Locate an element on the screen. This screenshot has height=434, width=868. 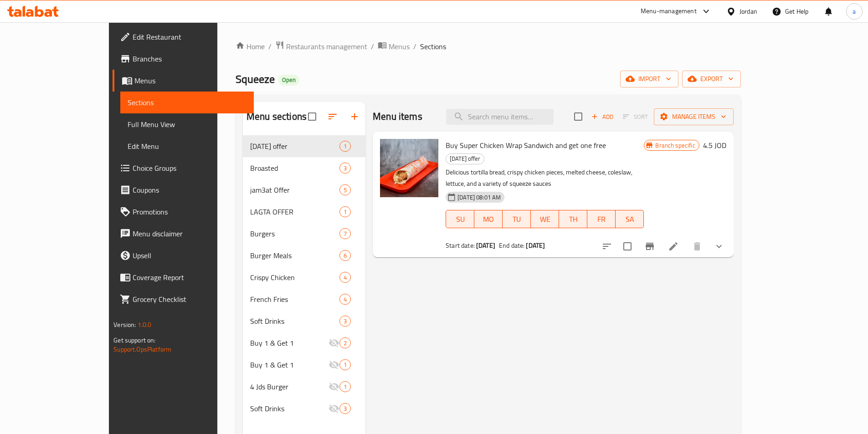
span: Edit Restaurant is located at coordinates (189, 37).